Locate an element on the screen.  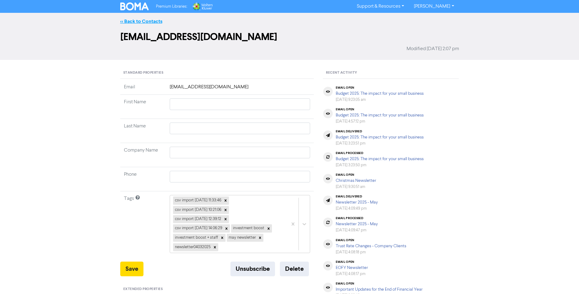
td: Email is located at coordinates (143, 89).